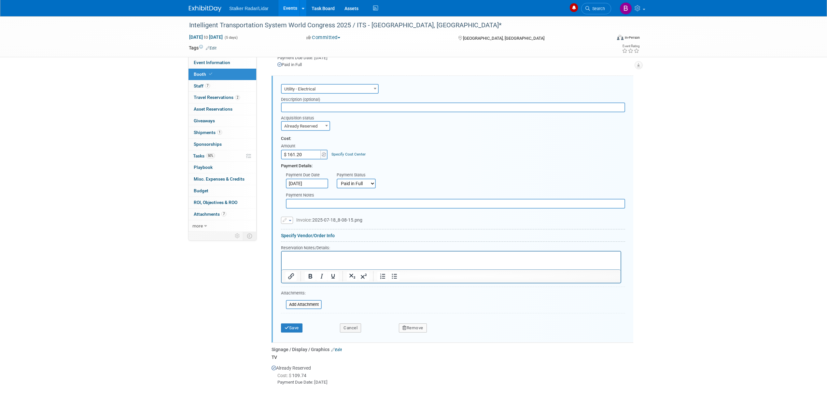 Image resolution: width=827 pixels, height=395 pixels. I want to click on body: Rich Text Area. Press ALT-0 for help., so click(170, 6).